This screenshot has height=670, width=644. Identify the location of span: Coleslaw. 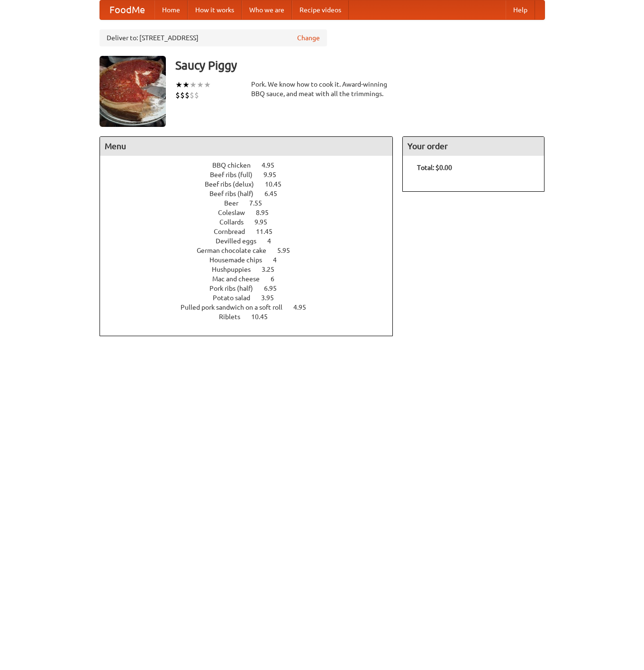
(236, 213).